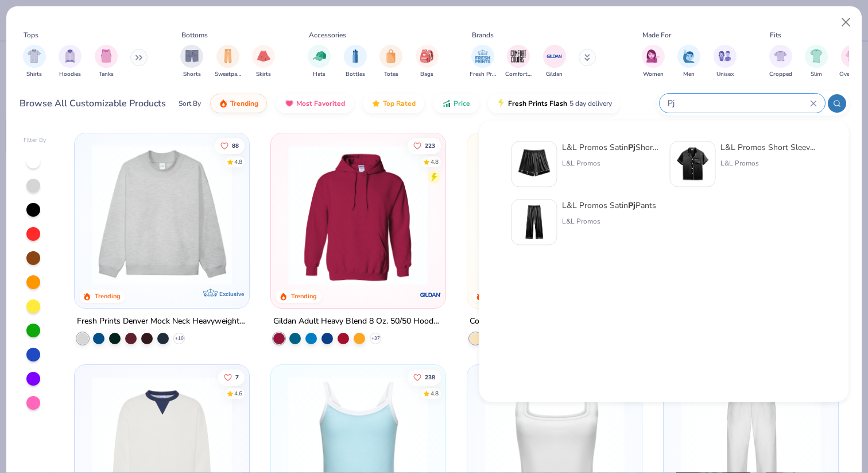  What do you see at coordinates (375, 339) in the screenshot?
I see `span: + 37` at bounding box center [375, 339].